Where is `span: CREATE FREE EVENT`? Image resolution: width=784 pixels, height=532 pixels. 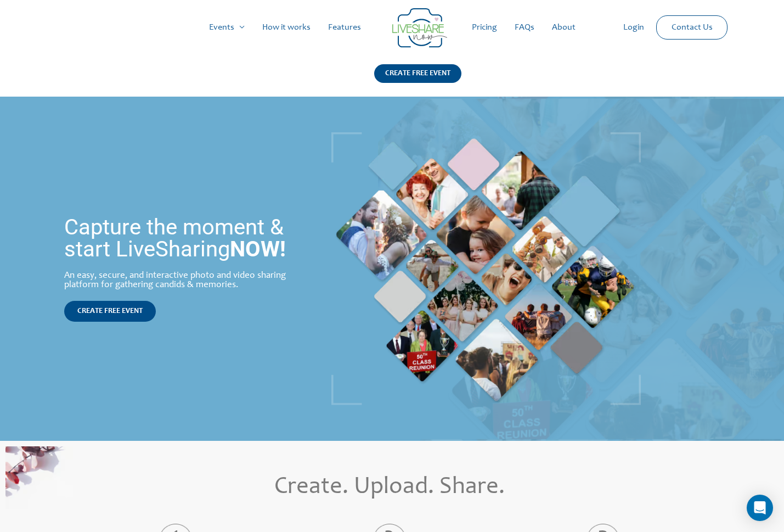
span: CREATE FREE EVENT is located at coordinates (110, 312).